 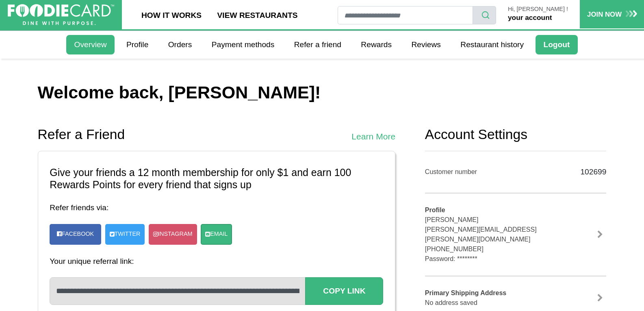 What do you see at coordinates (451, 302) in the screenshot?
I see `span: No address saved` at bounding box center [451, 302].